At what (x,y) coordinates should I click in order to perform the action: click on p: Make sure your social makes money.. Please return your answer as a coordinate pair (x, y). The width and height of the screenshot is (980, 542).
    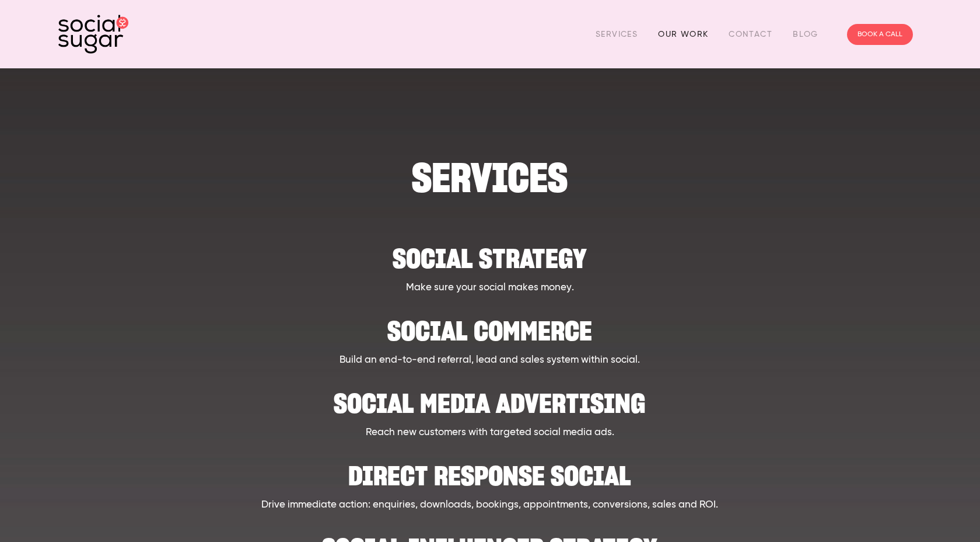
    Looking at the image, I should click on (490, 287).